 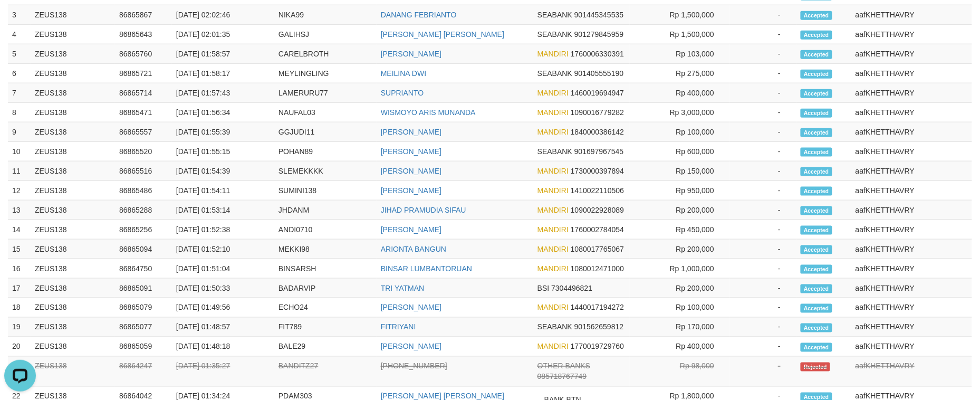 I want to click on span: Copy 1460019694947 to clipboard, so click(x=598, y=93).